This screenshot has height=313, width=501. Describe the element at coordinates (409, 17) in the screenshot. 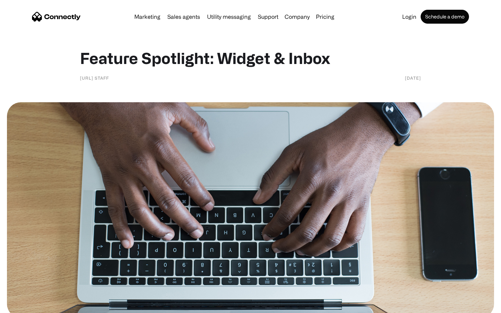

I see `a: Login` at that location.